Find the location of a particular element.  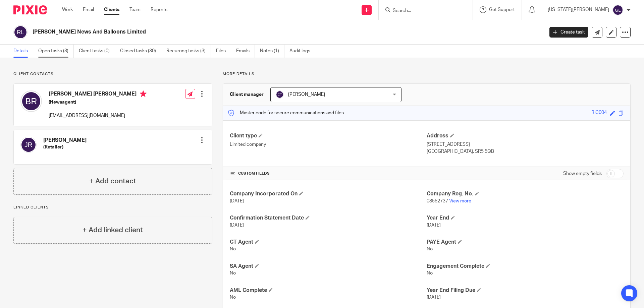

span: Get Support is located at coordinates (502, 10).